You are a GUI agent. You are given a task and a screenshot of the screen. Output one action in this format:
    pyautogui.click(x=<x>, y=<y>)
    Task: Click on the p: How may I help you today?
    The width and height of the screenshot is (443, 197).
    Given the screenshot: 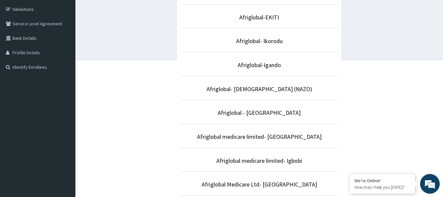 What is the action you would take?
    pyautogui.click(x=383, y=187)
    